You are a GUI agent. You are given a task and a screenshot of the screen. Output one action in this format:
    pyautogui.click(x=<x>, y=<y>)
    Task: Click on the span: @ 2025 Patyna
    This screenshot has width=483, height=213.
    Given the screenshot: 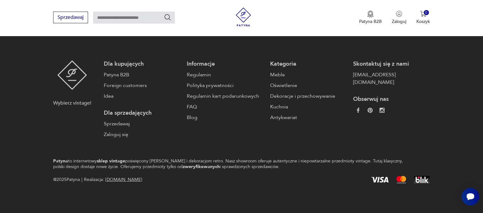 What is the action you would take?
    pyautogui.click(x=66, y=180)
    